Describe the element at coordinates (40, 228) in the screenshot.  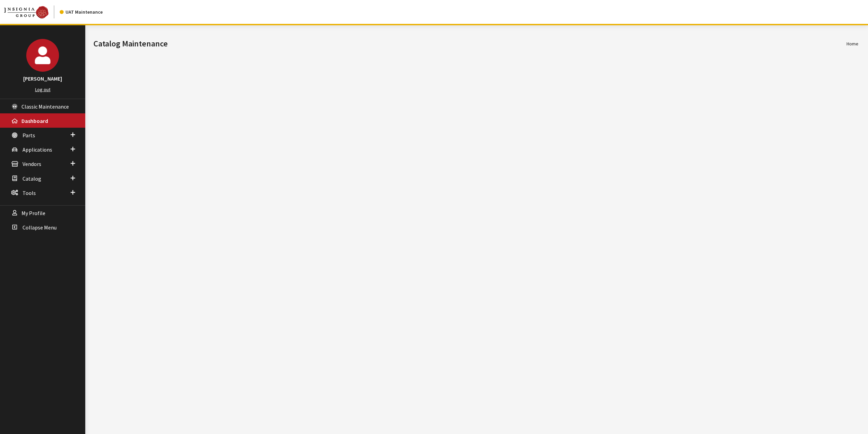
I see `span: Collapse Menu` at that location.